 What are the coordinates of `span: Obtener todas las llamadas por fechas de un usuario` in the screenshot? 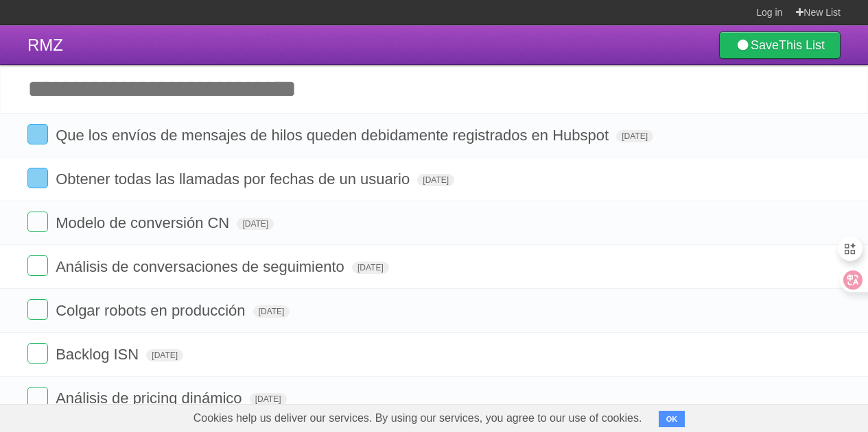 It's located at (234, 179).